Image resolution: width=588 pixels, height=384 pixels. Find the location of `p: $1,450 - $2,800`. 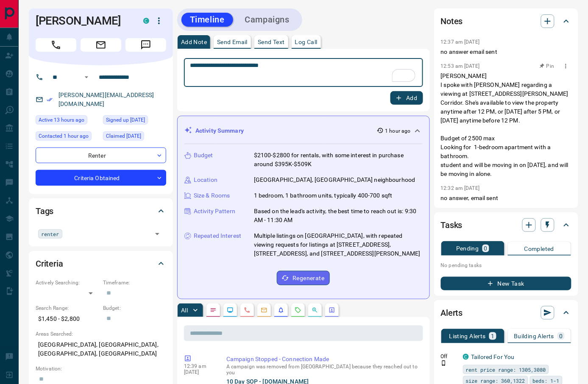

p: $1,450 - $2,800 is located at coordinates (67, 319).